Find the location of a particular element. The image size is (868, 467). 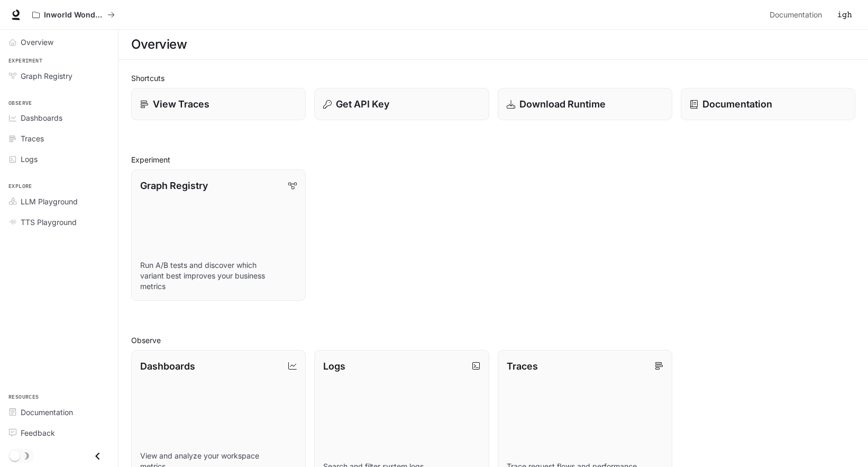

a: Logs is located at coordinates (59, 159).